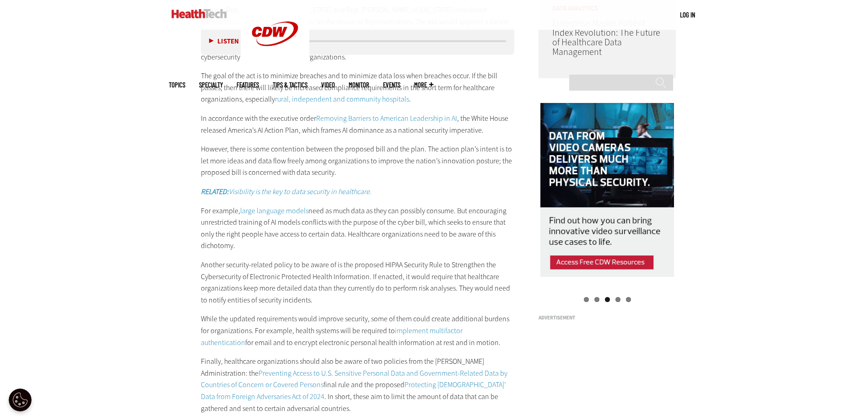 This screenshot has height=416, width=868. I want to click on p: However, there is some contention between the proposed bill and the plan. The action plan’s inten..., so click(357, 161).